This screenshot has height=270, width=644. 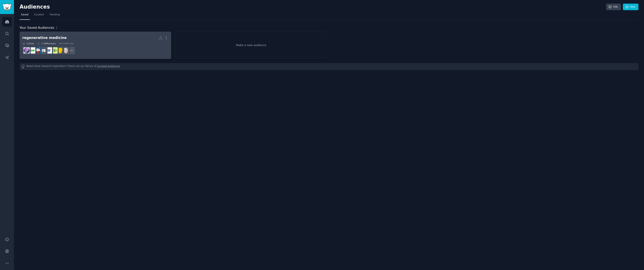 I want to click on a: Saved, so click(x=25, y=16).